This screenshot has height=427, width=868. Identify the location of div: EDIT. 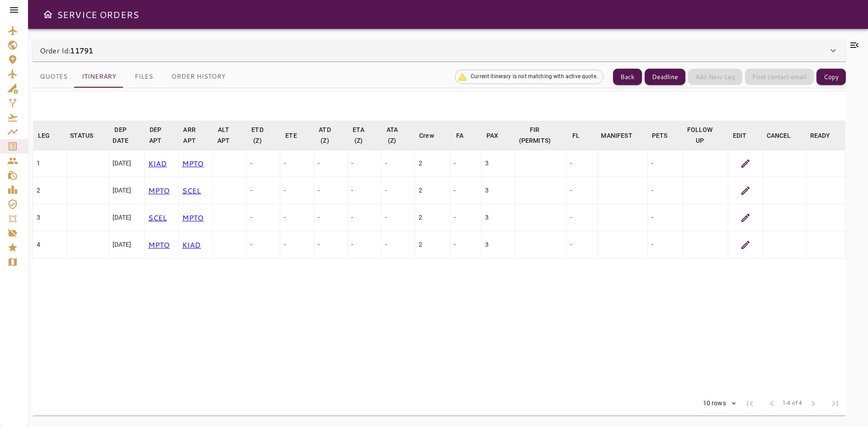
(740, 135).